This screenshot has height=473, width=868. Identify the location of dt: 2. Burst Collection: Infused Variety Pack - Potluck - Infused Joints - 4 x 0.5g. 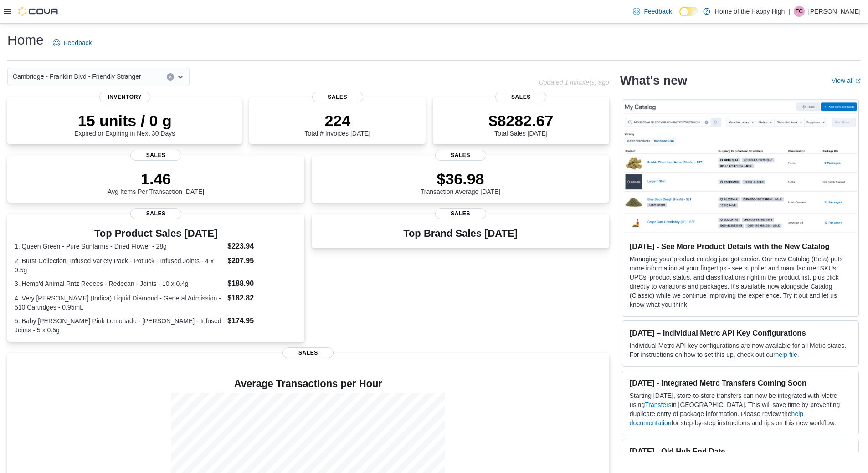
(119, 265).